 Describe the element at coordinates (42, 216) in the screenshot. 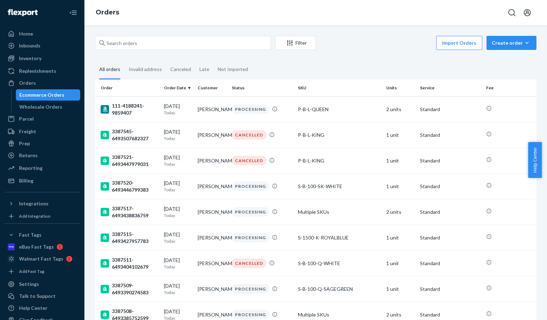

I see `a: Add Integration` at that location.